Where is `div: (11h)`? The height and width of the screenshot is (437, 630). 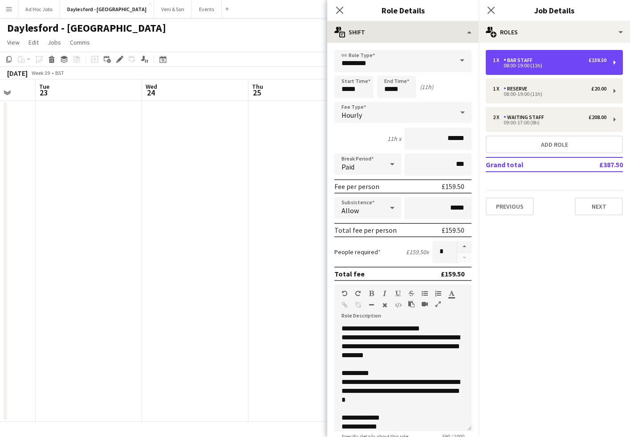 div: (11h) is located at coordinates (427, 87).